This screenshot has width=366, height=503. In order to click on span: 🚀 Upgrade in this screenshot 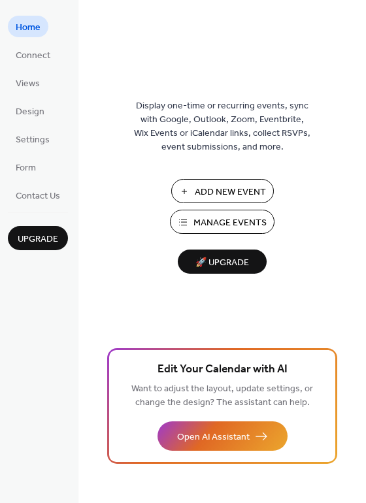, I will do `click(222, 263)`.